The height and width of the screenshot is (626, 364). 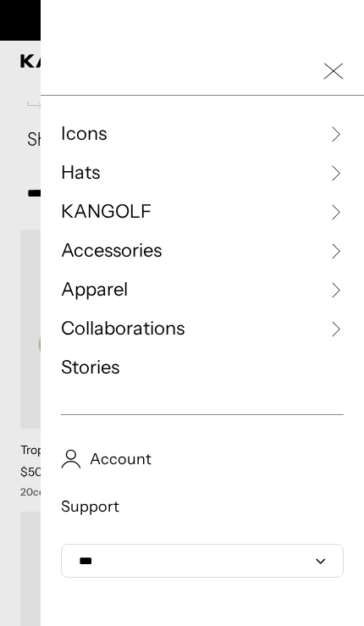 What do you see at coordinates (111, 251) in the screenshot?
I see `span: Accessories` at bounding box center [111, 251].